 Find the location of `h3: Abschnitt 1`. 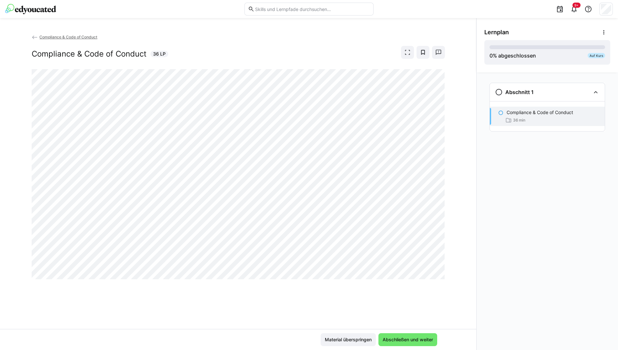

h3: Abschnitt 1 is located at coordinates (520, 92).